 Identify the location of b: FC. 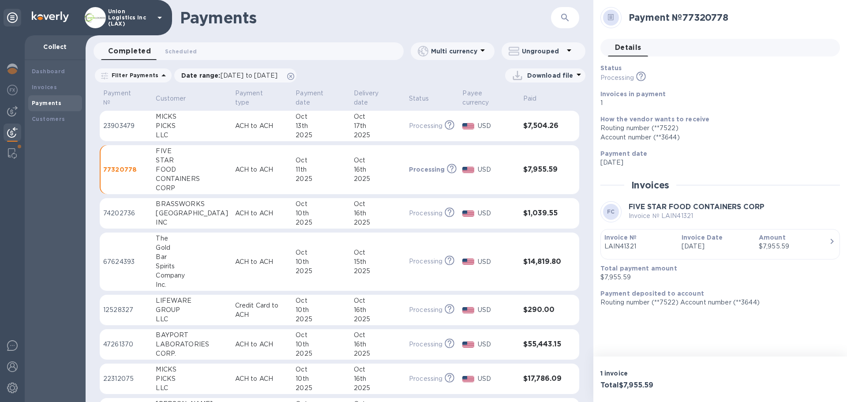
(611, 211).